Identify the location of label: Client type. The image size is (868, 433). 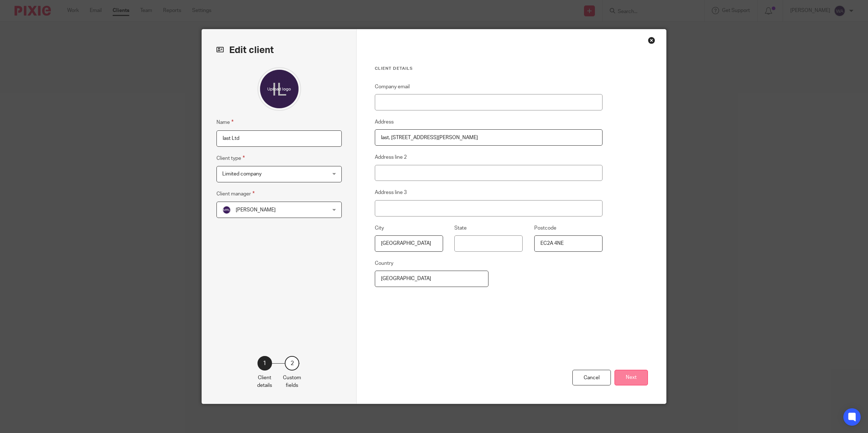
(230, 158).